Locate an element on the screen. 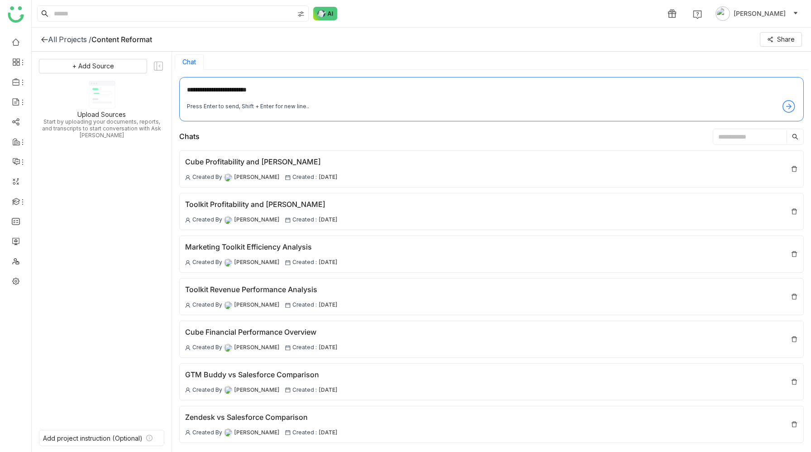  img: help.svg is located at coordinates (697, 14).